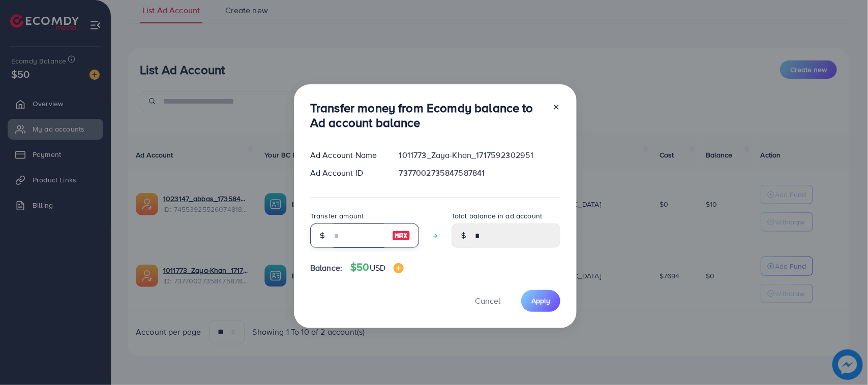  Describe the element at coordinates (479, 173) in the screenshot. I see `div: 7377002735847587841` at that location.